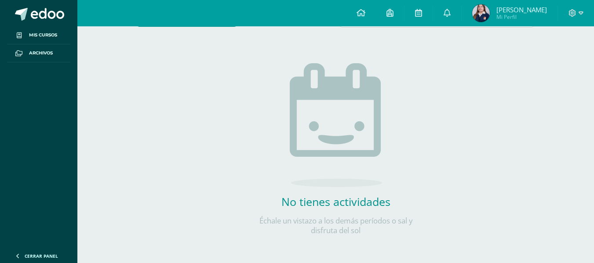 The image size is (594, 263). Describe the element at coordinates (39, 53) in the screenshot. I see `a: Archivos` at that location.